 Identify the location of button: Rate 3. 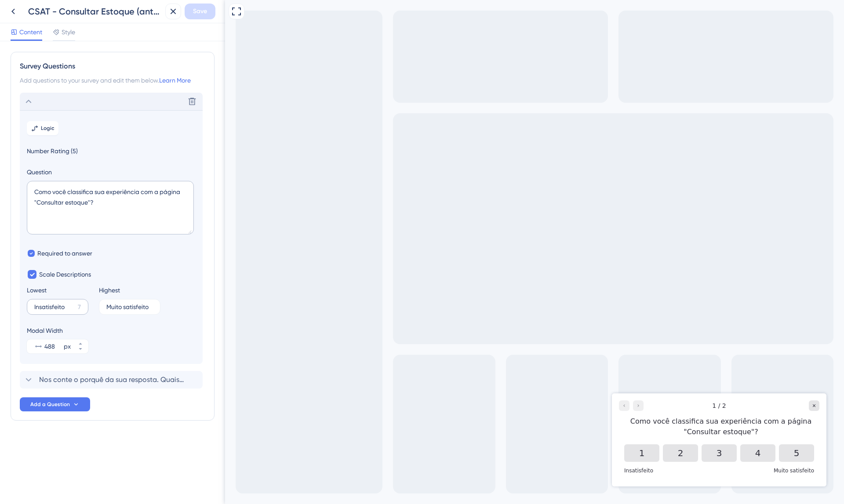
(108, 59).